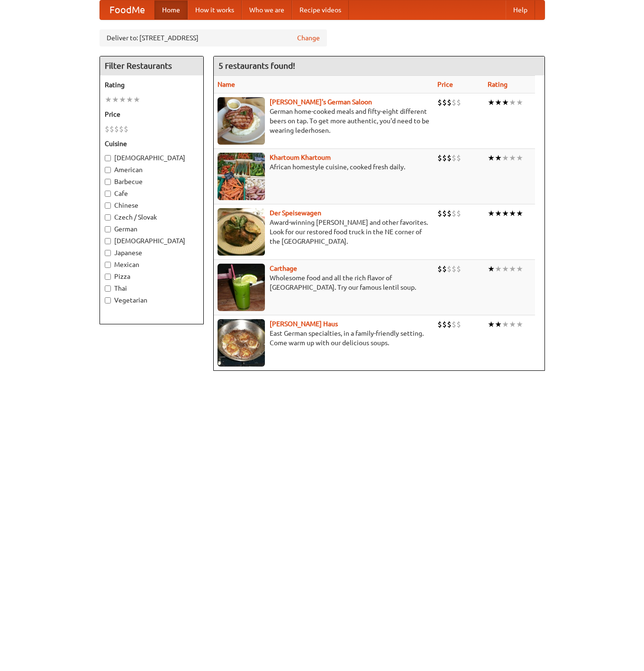 The height and width of the screenshot is (671, 644). What do you see at coordinates (107, 252) in the screenshot?
I see `input: Japanese` at bounding box center [107, 252].